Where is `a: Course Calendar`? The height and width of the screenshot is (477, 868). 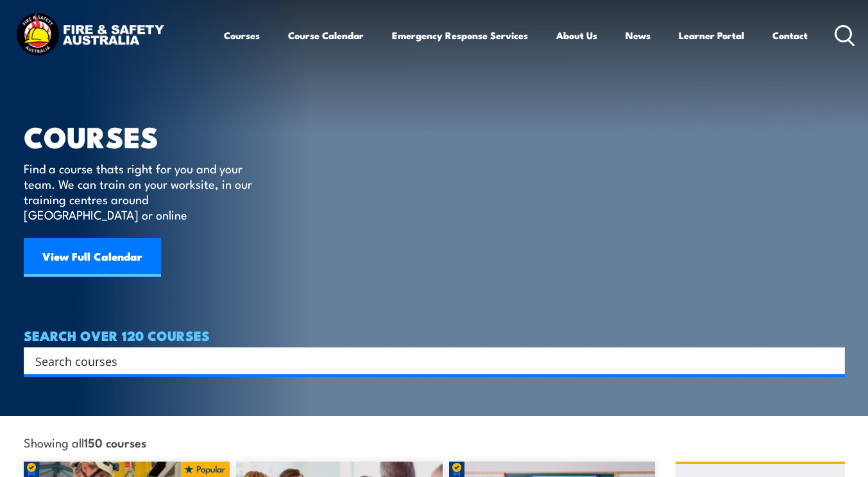
a: Course Calendar is located at coordinates (326, 35).